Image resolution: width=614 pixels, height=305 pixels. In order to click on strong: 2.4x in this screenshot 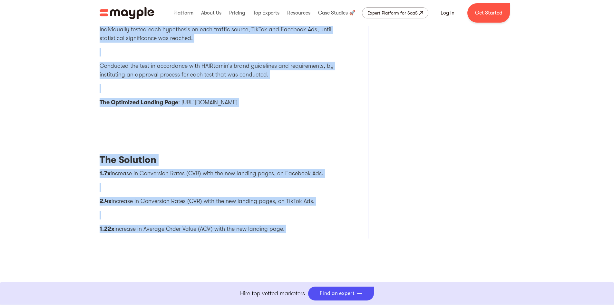, I will do `click(105, 201)`.